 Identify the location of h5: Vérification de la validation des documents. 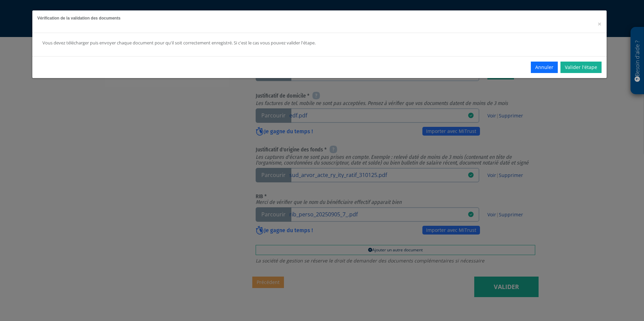
(319, 18).